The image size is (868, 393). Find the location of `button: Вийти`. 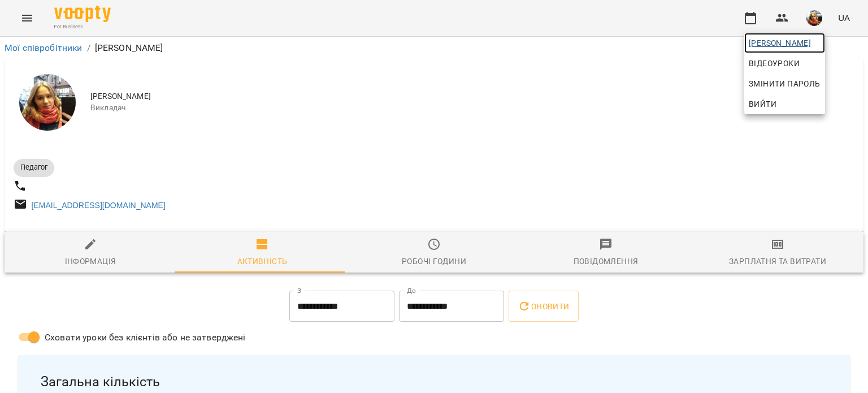

button: Вийти is located at coordinates (785, 104).